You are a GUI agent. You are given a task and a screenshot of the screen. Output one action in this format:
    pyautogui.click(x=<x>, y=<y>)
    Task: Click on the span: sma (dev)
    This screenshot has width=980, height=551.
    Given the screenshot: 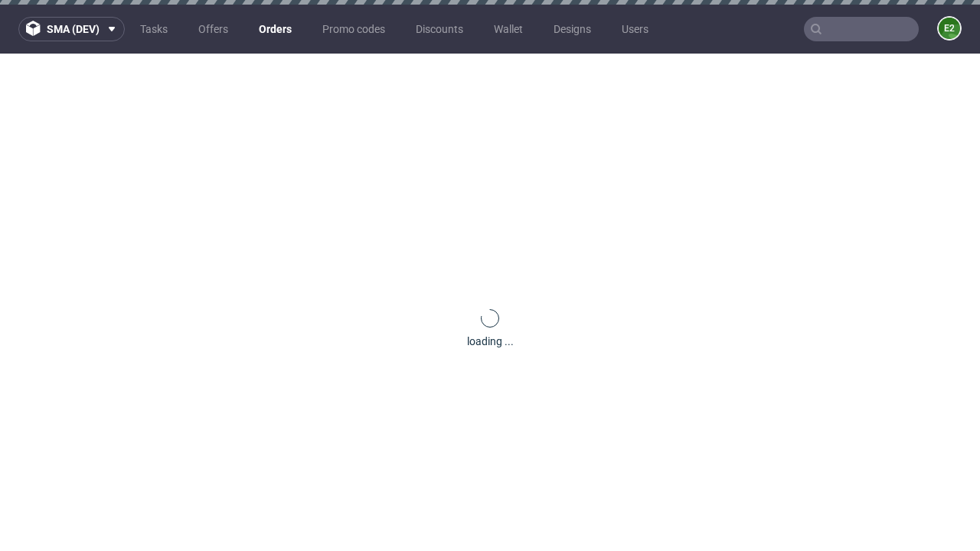 What is the action you would take?
    pyautogui.click(x=73, y=29)
    